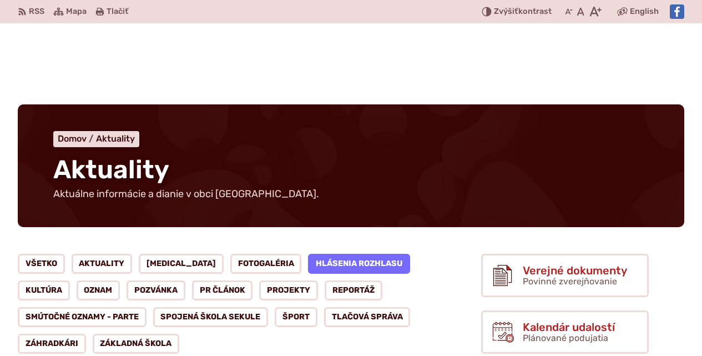  Describe the element at coordinates (644, 12) in the screenshot. I see `a: English` at that location.